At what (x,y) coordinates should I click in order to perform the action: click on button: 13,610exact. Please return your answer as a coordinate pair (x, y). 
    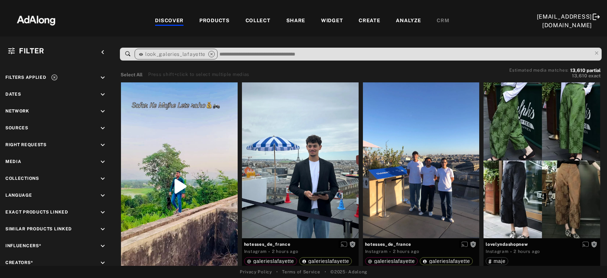
    Looking at the image, I should click on (555, 76).